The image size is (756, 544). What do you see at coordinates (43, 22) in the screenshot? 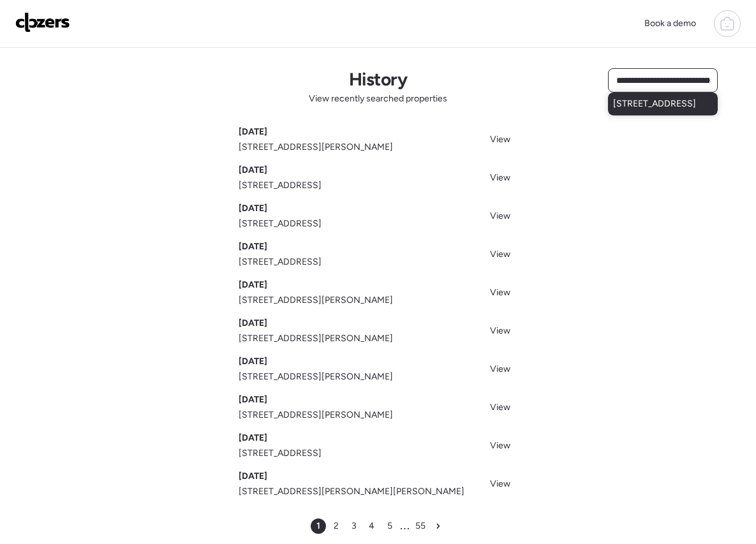
I see `img: Logo` at bounding box center [43, 22].